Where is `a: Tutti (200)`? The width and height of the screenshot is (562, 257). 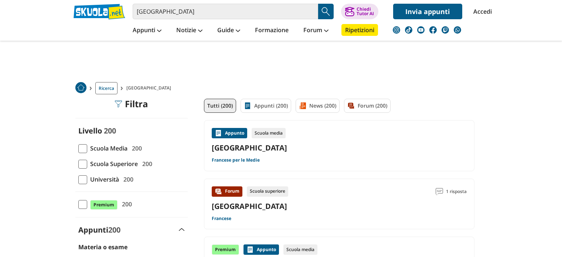
a: Tutti (200) is located at coordinates (220, 106).